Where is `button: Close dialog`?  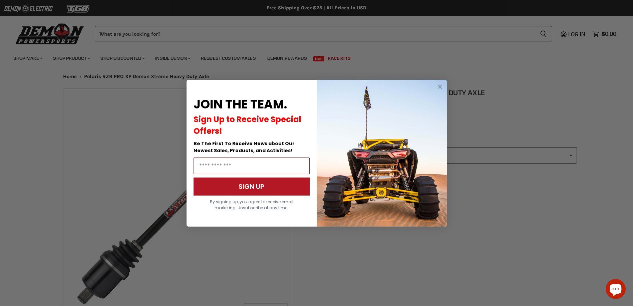 button: Close dialog is located at coordinates (439, 86).